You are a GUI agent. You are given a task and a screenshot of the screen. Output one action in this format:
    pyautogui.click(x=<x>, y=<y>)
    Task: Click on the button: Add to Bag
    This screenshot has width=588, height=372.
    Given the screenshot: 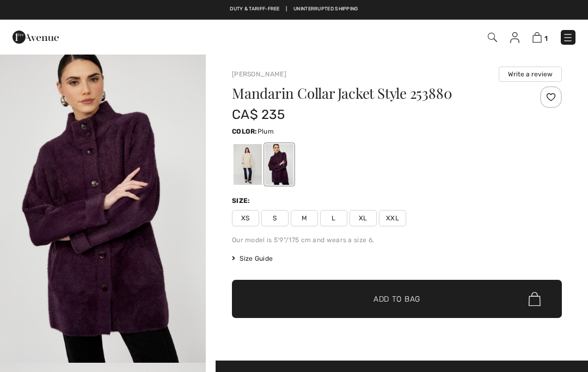 What is the action you would take?
    pyautogui.click(x=397, y=299)
    